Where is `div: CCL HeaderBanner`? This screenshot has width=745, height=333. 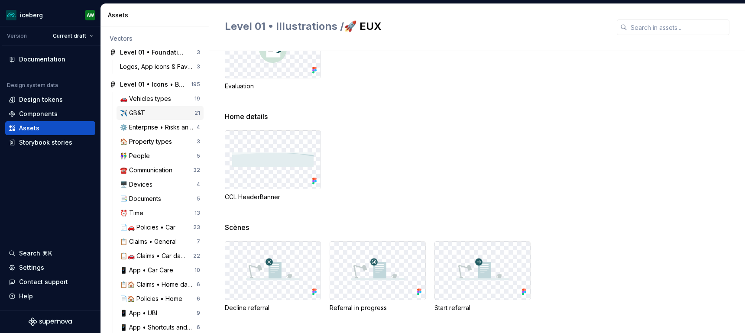
div: CCL HeaderBanner is located at coordinates (273, 197).